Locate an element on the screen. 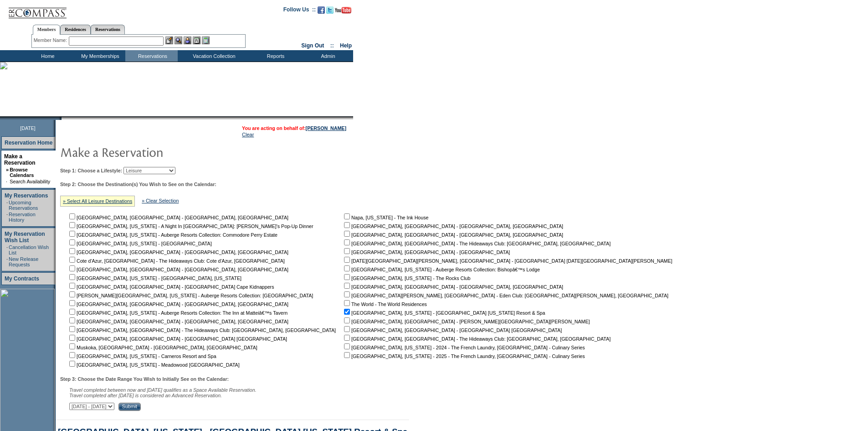 The height and width of the screenshot is (431, 868). b: Step 3: Choose the Date Range You Wish to Initially See on the Calendar: is located at coordinates (145, 379).